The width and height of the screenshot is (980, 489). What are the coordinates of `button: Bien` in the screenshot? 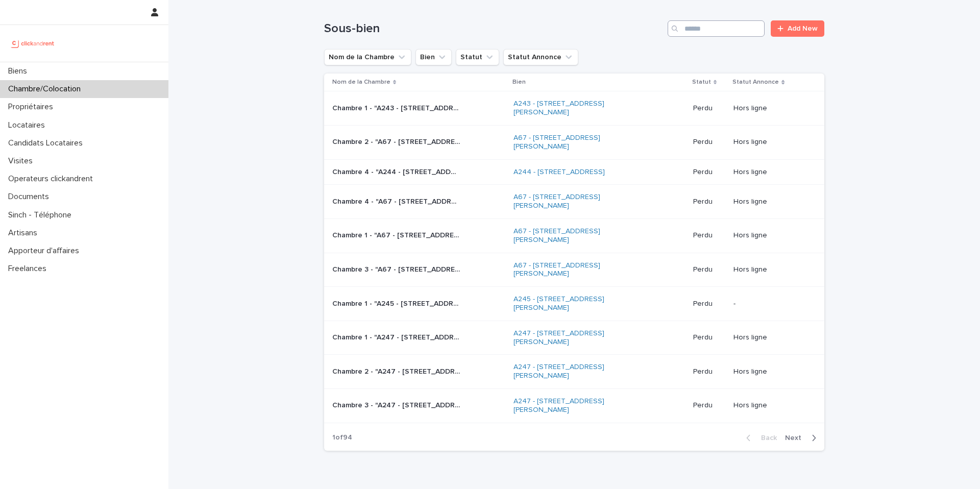 It's located at (433, 57).